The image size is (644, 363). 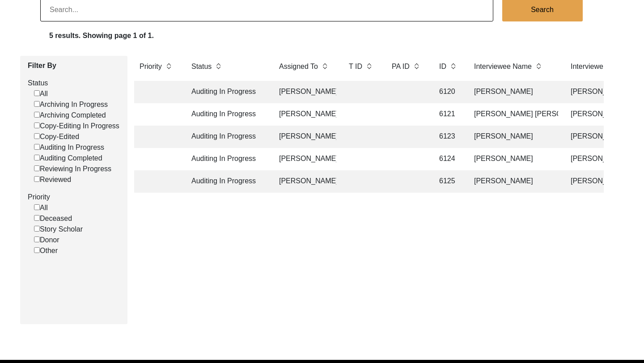 What do you see at coordinates (77, 126) in the screenshot?
I see `label: Copy-Editing In Progress` at bounding box center [77, 126].